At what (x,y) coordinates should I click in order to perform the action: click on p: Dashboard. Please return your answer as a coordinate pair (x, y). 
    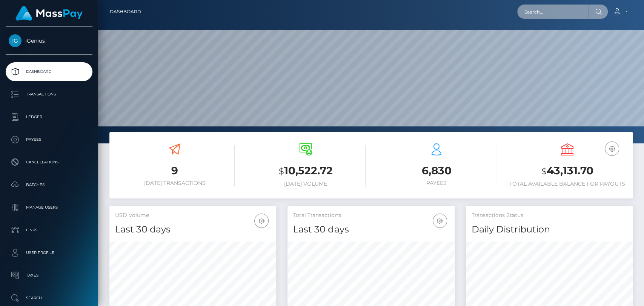
    Looking at the image, I should click on (49, 72).